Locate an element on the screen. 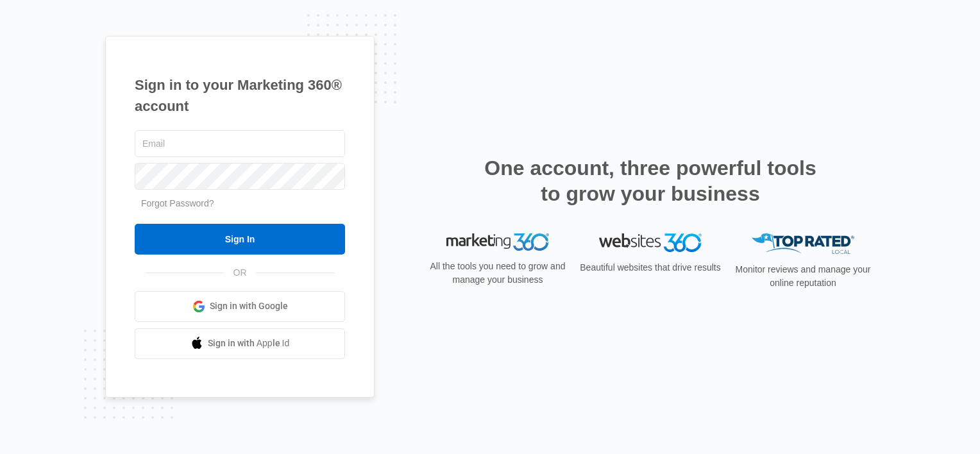  span: Sign in with Apple Id is located at coordinates (248, 344).